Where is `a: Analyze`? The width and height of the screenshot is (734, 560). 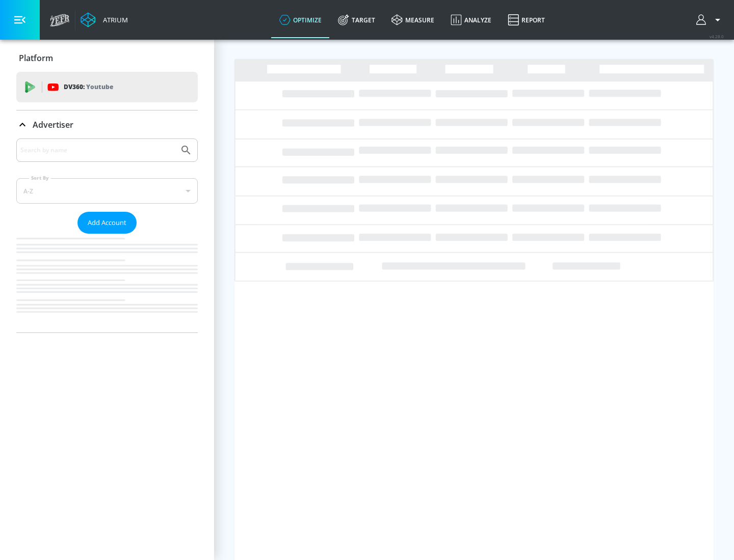
a: Analyze is located at coordinates (471, 19).